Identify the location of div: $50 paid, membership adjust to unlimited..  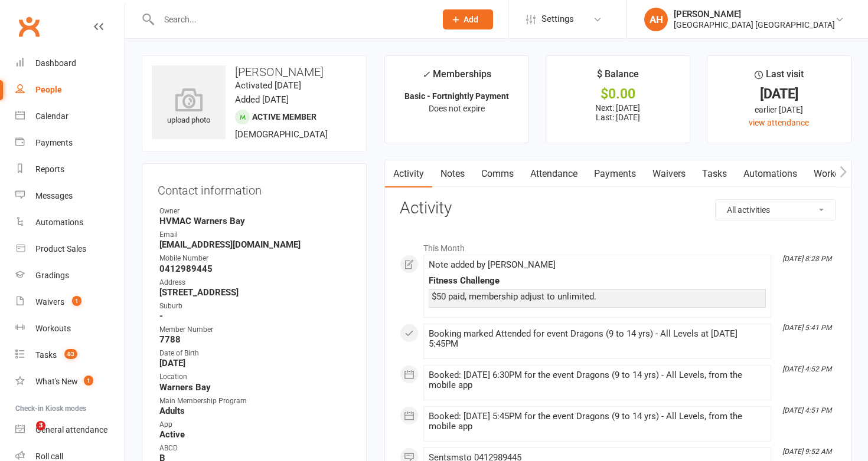
(597, 297).